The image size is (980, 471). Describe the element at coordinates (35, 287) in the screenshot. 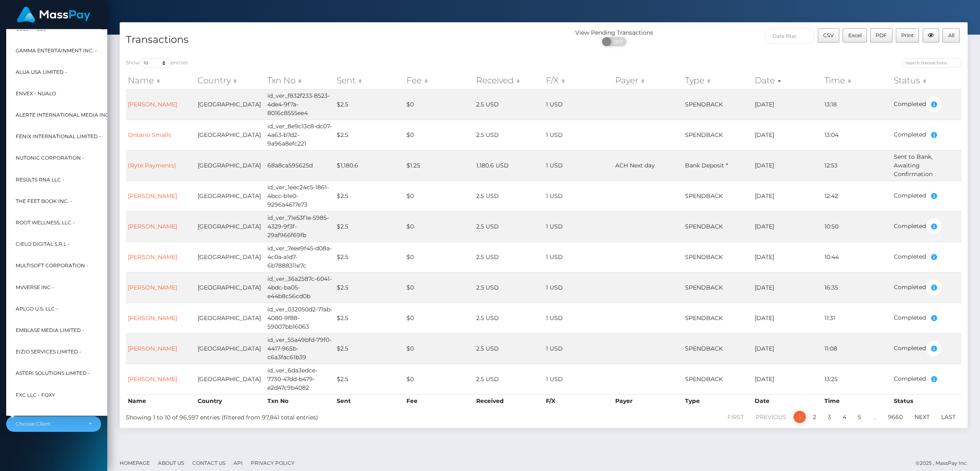

I see `span: MVverse Inc -` at that location.